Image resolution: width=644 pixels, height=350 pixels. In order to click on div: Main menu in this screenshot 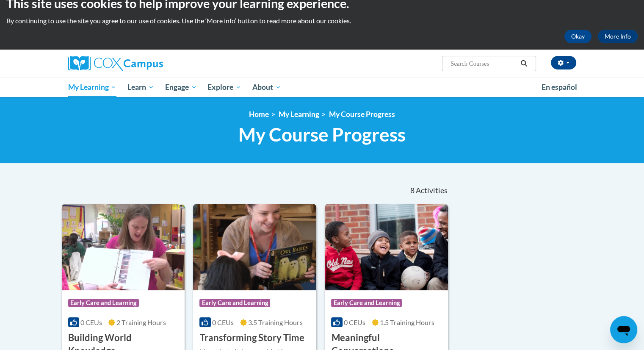, I will do `click(322, 87)`.